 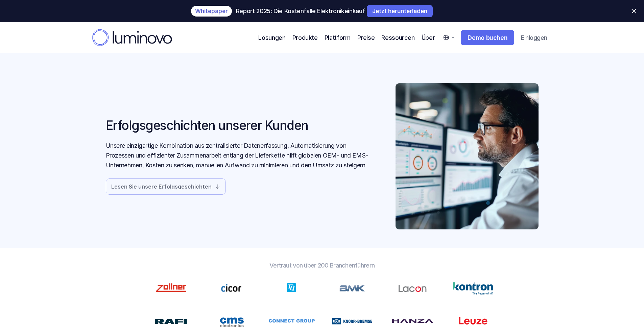 What do you see at coordinates (428, 37) in the screenshot?
I see `p: Über` at bounding box center [428, 37].